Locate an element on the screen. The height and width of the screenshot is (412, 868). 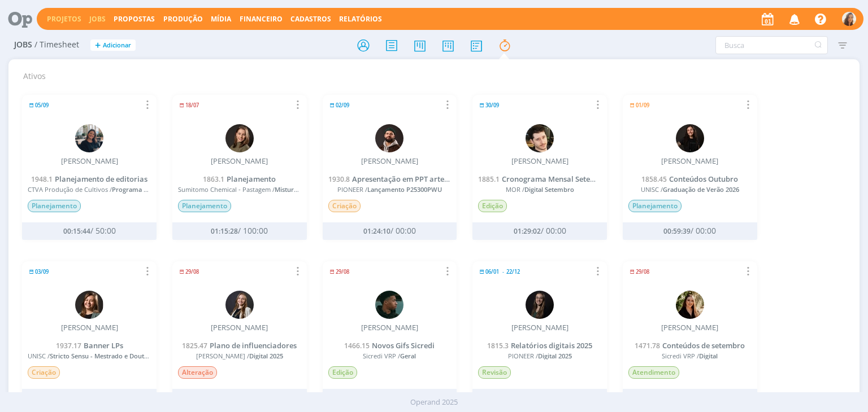
button: Produção is located at coordinates (183, 19).